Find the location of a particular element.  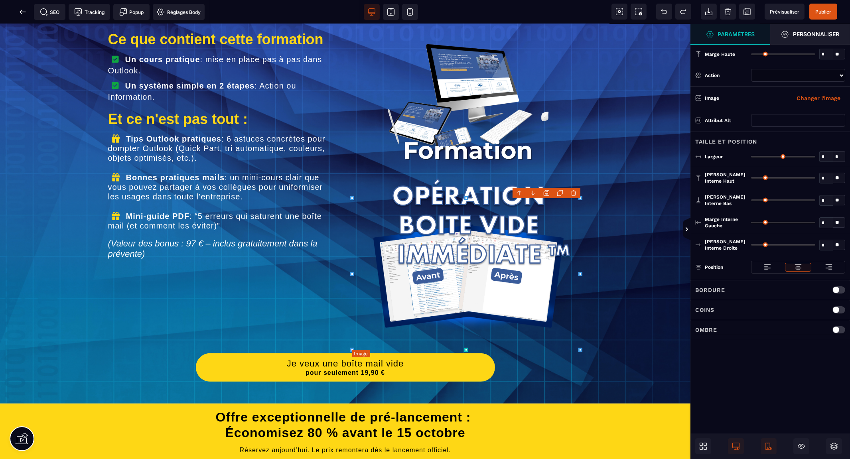

span: Ouvrir les blocs is located at coordinates (704, 447).